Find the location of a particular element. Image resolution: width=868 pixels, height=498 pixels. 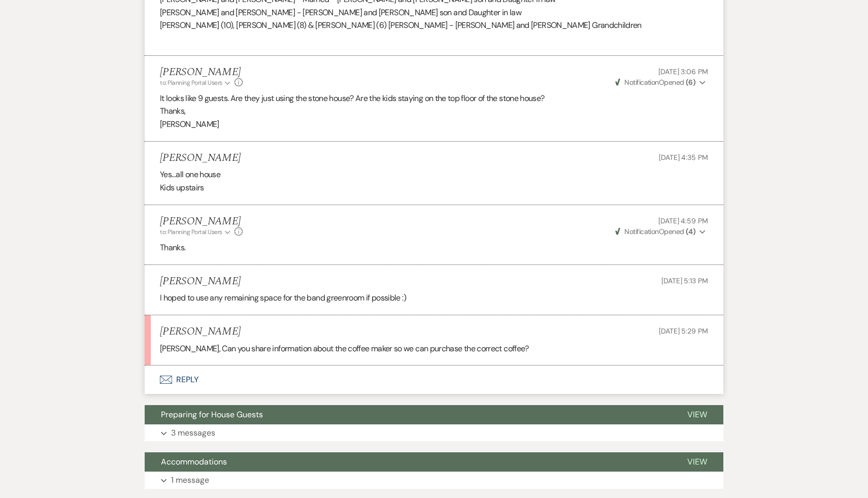

button: Accommodations is located at coordinates (408, 462).